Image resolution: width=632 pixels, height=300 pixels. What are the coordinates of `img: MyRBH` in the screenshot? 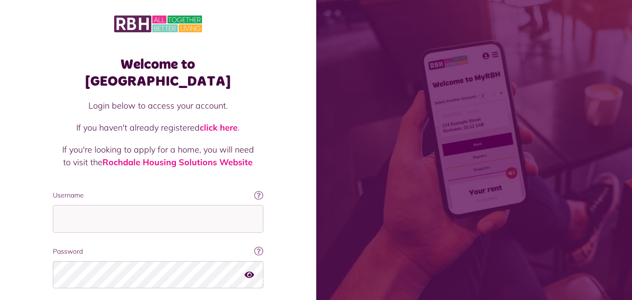 It's located at (158, 24).